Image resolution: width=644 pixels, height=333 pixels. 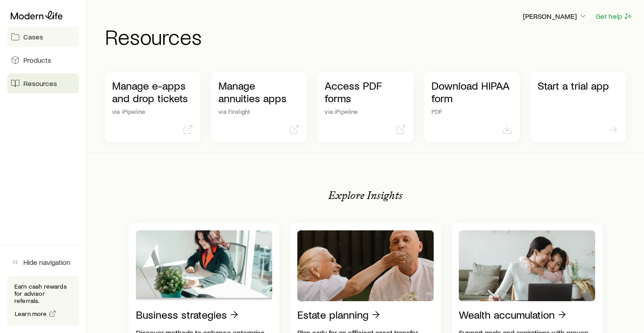 What do you see at coordinates (43, 301) in the screenshot?
I see `div: Earn cash rewards for advisor referrals.Learn more` at bounding box center [43, 301].